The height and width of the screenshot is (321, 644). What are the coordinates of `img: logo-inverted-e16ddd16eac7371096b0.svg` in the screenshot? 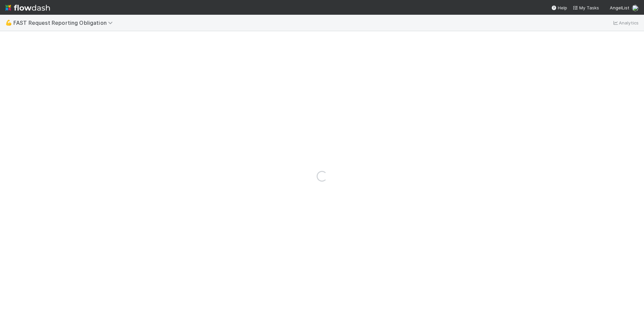 It's located at (28, 8).